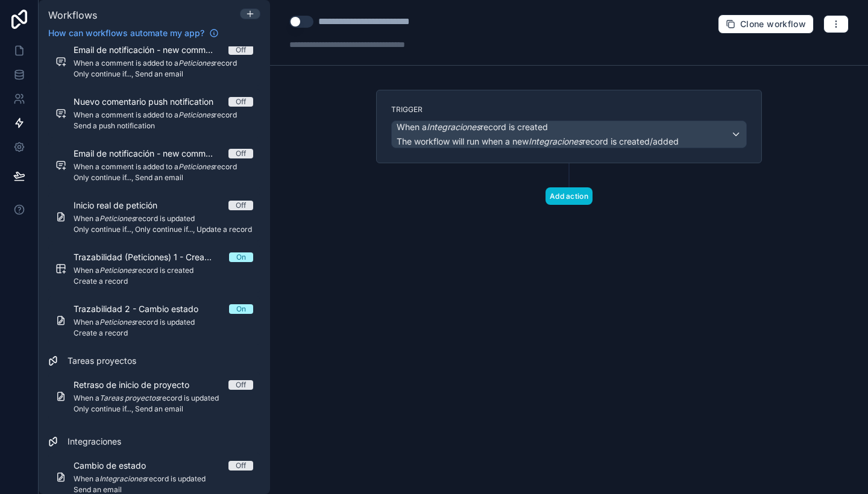  Describe the element at coordinates (569, 110) in the screenshot. I see `label: Trigger` at that location.